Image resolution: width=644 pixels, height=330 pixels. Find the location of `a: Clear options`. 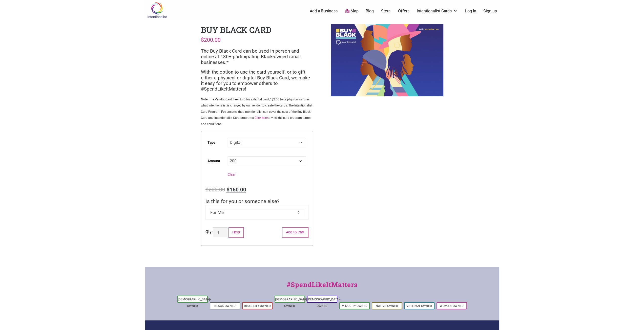

a: Clear options is located at coordinates (231, 174).